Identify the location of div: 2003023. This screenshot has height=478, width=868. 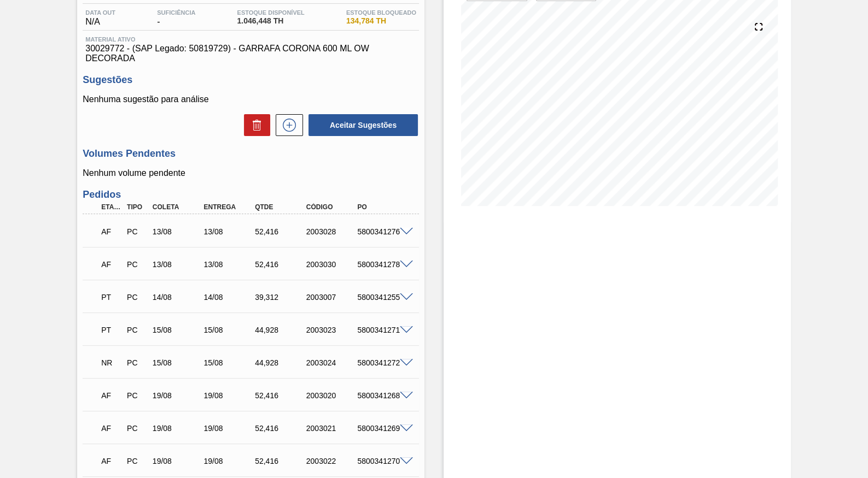
(332, 330).